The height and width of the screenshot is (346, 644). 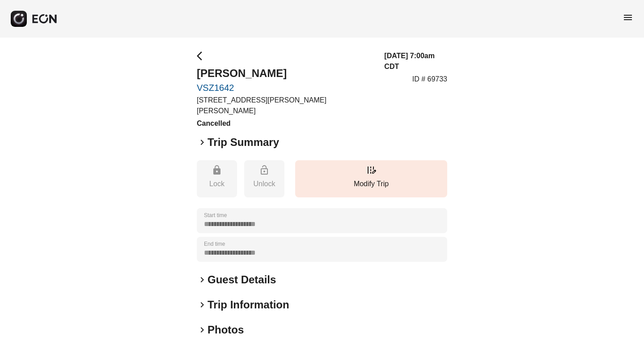 What do you see at coordinates (285, 88) in the screenshot?
I see `a: VSZ1642` at bounding box center [285, 88].